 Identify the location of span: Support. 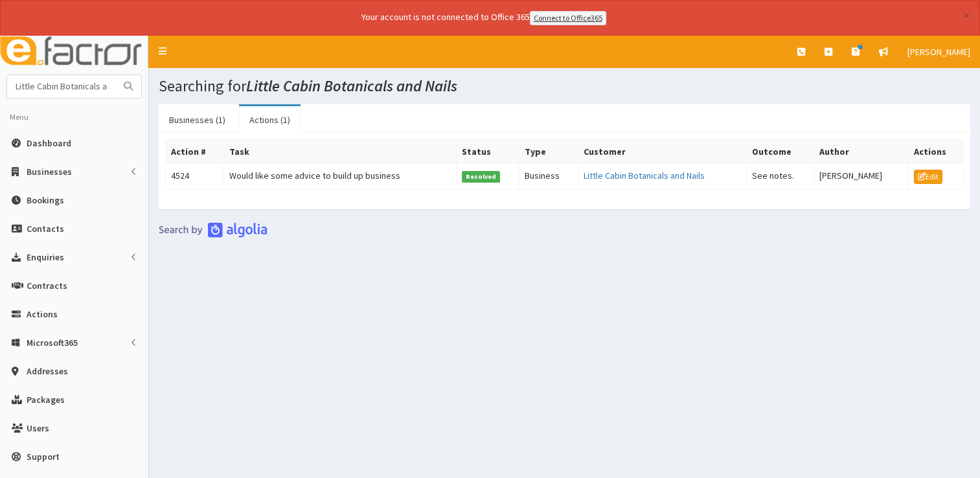
(43, 457).